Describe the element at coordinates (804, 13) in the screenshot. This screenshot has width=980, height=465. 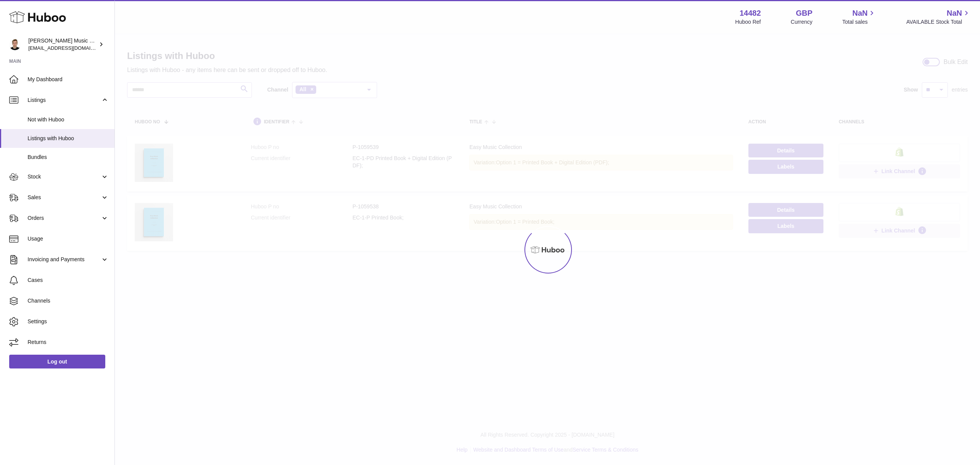
I see `strong: GBP` at that location.